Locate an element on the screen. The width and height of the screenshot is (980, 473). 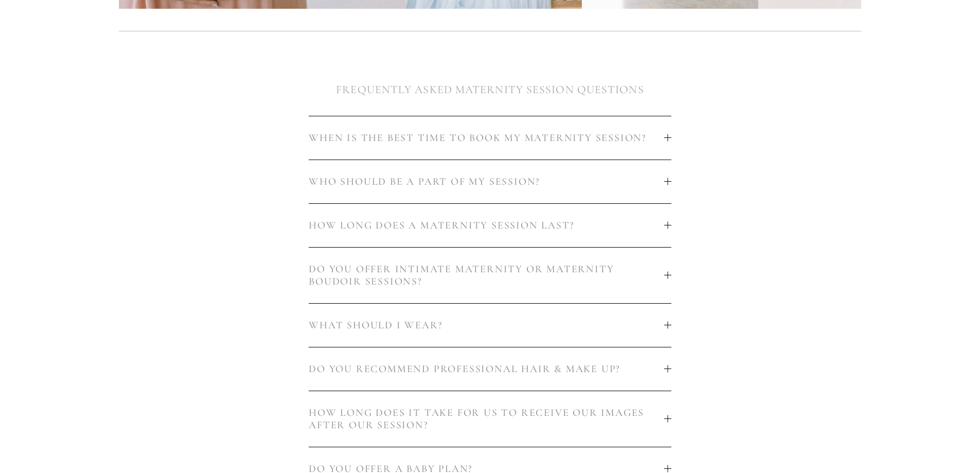
button: WHAT SHOULD I WEAR? is located at coordinates (490, 326).